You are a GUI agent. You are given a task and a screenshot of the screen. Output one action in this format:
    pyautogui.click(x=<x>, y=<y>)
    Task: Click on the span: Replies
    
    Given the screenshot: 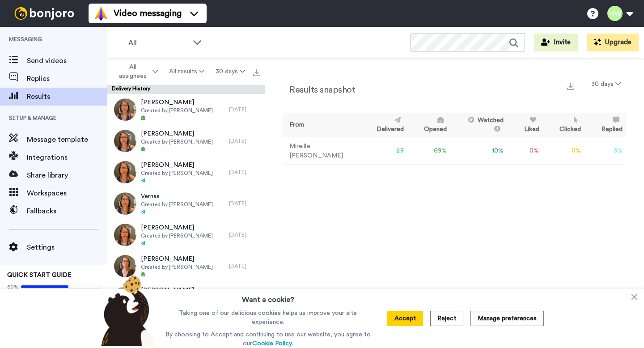 What is the action you would take?
    pyautogui.click(x=67, y=79)
    